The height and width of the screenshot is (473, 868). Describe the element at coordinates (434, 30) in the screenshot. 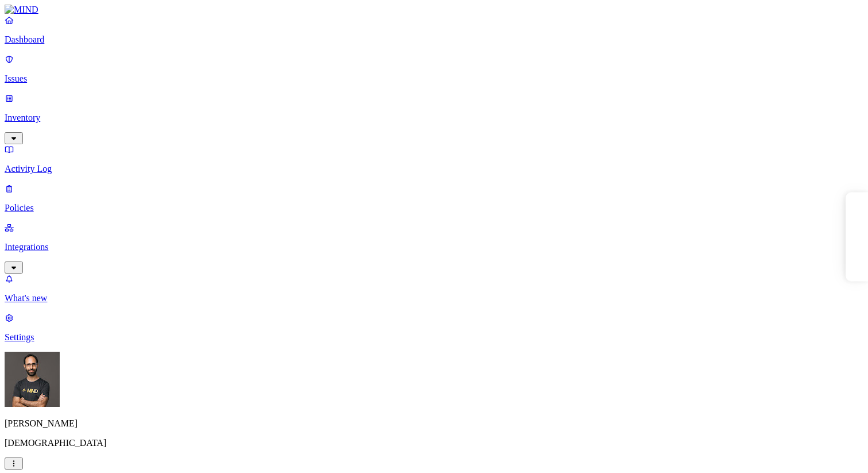

I see `a: Dashboard` at that location.